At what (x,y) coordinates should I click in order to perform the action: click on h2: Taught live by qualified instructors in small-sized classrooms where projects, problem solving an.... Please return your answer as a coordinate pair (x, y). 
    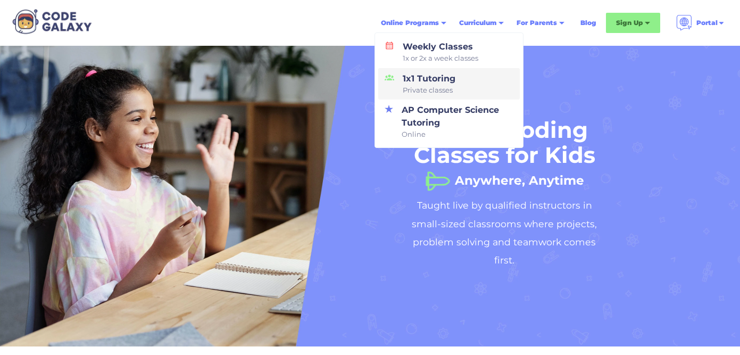
    Looking at the image, I should click on (504, 233).